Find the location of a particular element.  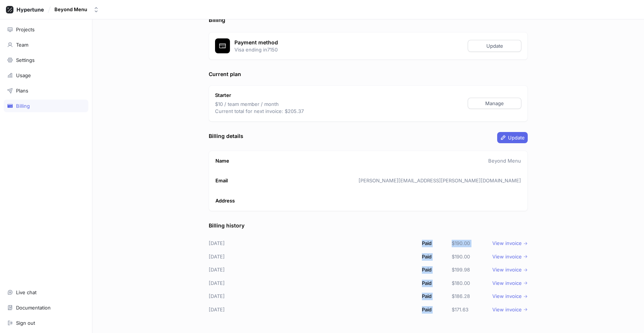

a: Projects is located at coordinates (46, 30).